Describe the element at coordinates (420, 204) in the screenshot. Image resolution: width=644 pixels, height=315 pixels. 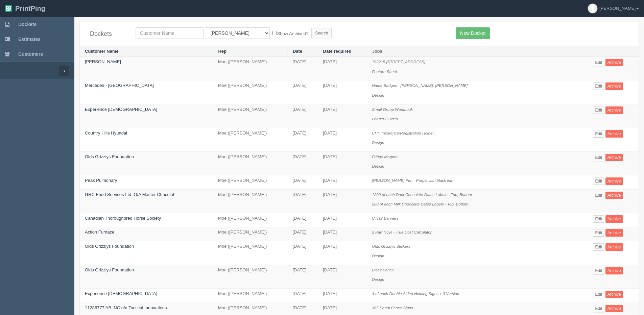
I see `i: 500 of each Milk Chocolate Dates Labels - Top, Bottom` at that location.